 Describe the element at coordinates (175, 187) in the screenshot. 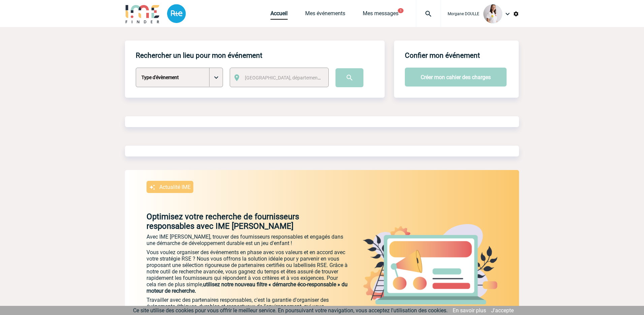

I see `p: Actualité IME` at that location.